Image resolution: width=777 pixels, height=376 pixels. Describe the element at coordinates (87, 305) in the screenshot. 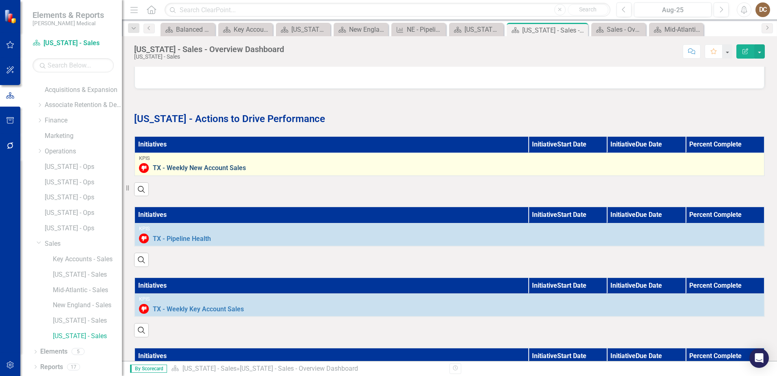

I see `a: New England - Sales` at that location.